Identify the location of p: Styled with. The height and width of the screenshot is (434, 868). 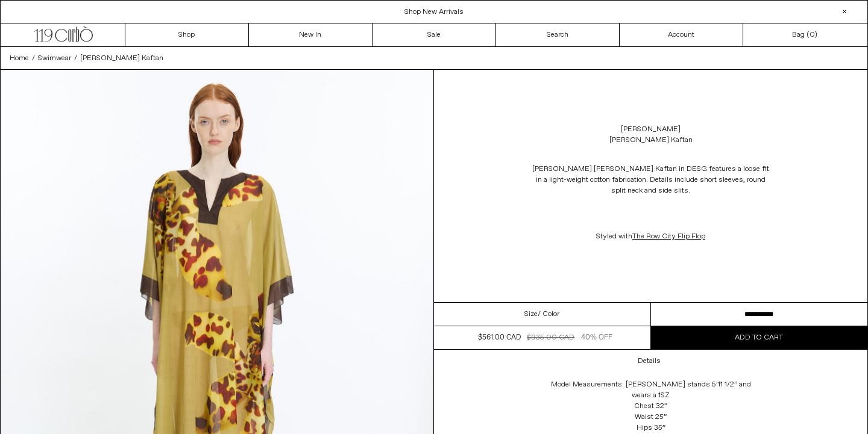
(651, 236).